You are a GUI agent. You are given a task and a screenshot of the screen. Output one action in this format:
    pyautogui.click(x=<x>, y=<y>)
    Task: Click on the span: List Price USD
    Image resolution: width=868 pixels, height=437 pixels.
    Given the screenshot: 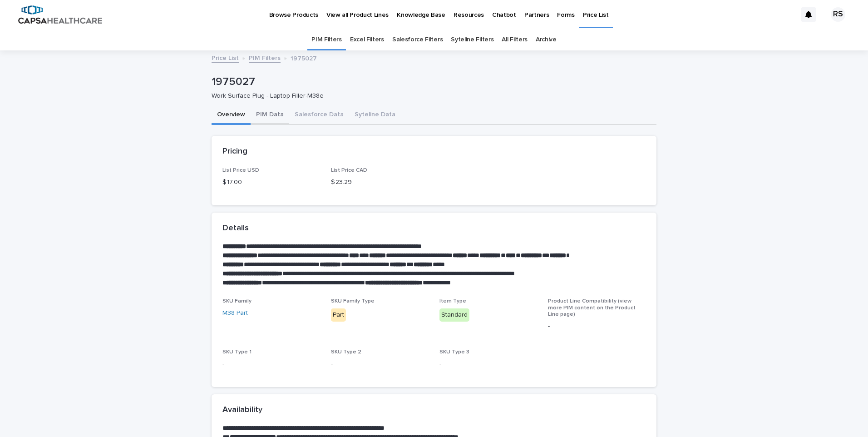 What is the action you would take?
    pyautogui.click(x=241, y=170)
    